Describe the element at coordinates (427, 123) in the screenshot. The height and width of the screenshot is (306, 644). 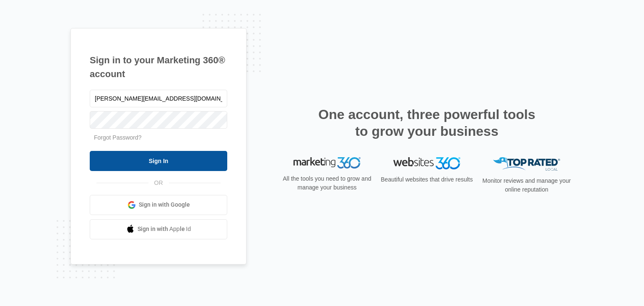
I see `h2: One account, three powerful tools to grow your business` at that location.